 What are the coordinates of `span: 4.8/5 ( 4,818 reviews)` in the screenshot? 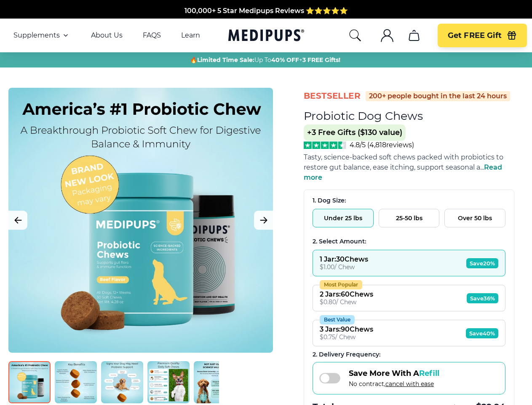 It's located at (382, 145).